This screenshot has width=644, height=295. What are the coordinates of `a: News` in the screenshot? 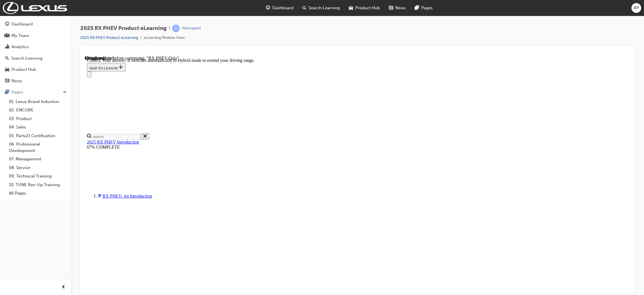 It's located at (35, 81).